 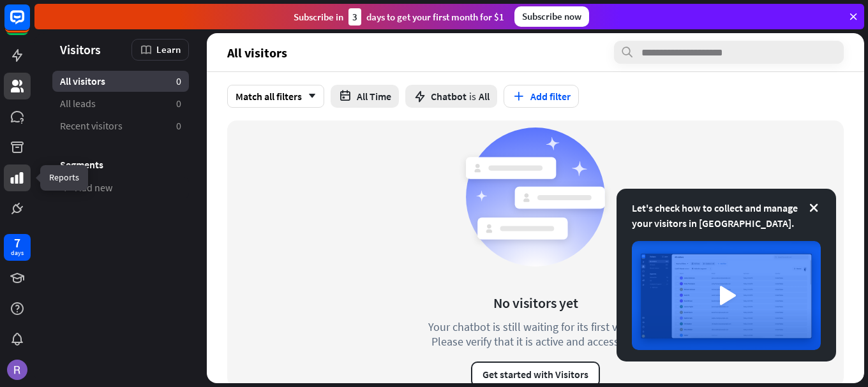 What do you see at coordinates (121, 187) in the screenshot?
I see `a: Add new` at bounding box center [121, 187].